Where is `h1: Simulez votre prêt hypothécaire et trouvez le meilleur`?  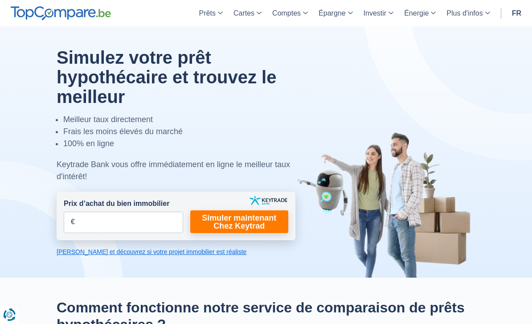
h1: Simulez votre prêt hypothécaire et trouvez le meilleur is located at coordinates (176, 77).